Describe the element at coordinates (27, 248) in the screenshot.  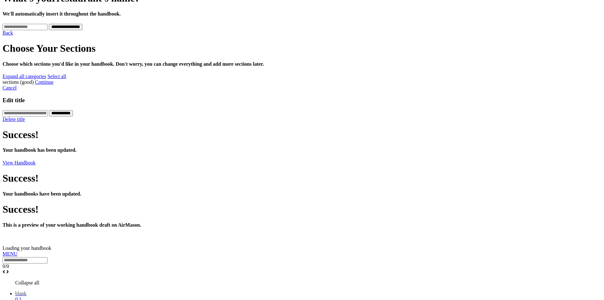
I see `span: Loading your handbook` at that location.